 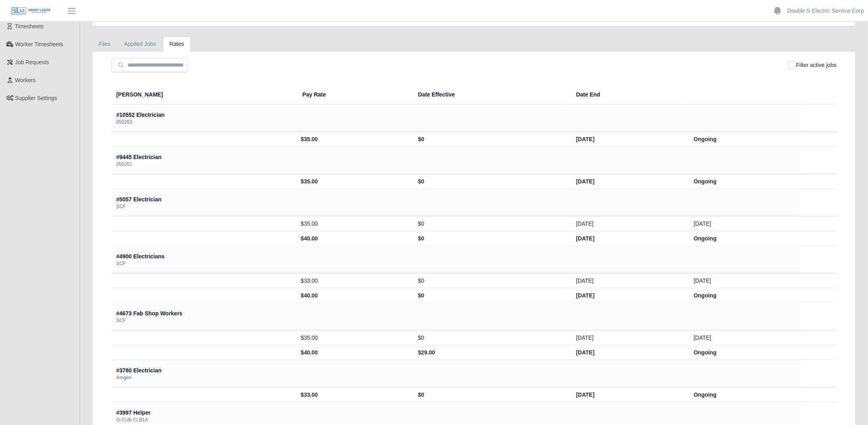 What do you see at coordinates (149, 313) in the screenshot?
I see `div: #4673 Fab Shop Workers` at bounding box center [149, 313].